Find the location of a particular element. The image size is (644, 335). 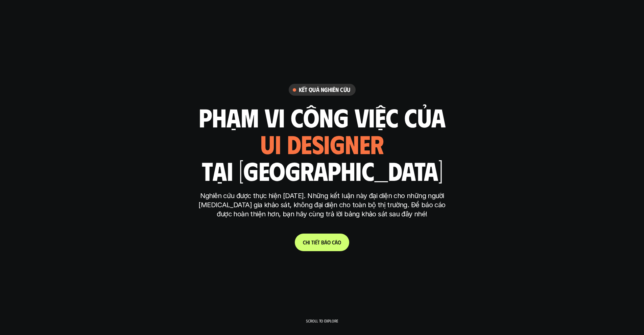

h6: Kết quả nghiên cứu is located at coordinates (325, 89).